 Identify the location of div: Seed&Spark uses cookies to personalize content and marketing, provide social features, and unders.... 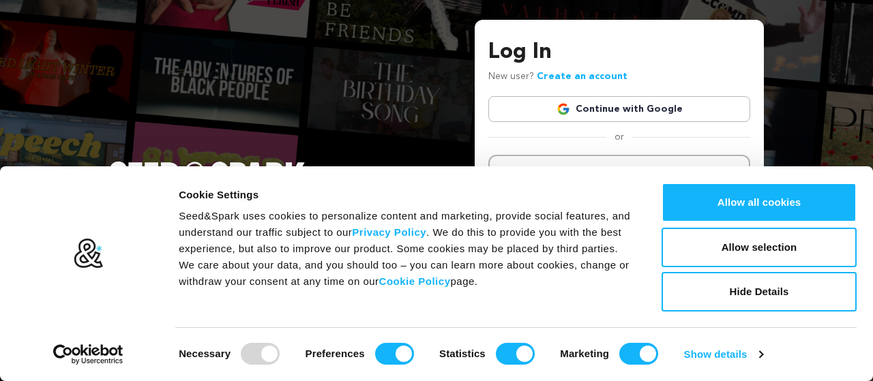
(405, 249).